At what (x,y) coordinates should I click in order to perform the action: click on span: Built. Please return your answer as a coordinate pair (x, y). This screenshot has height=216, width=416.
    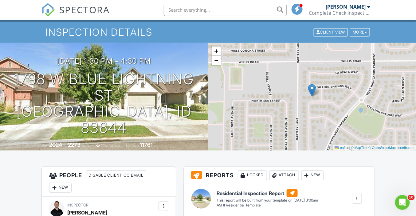
    Looking at the image, I should click on (45, 145).